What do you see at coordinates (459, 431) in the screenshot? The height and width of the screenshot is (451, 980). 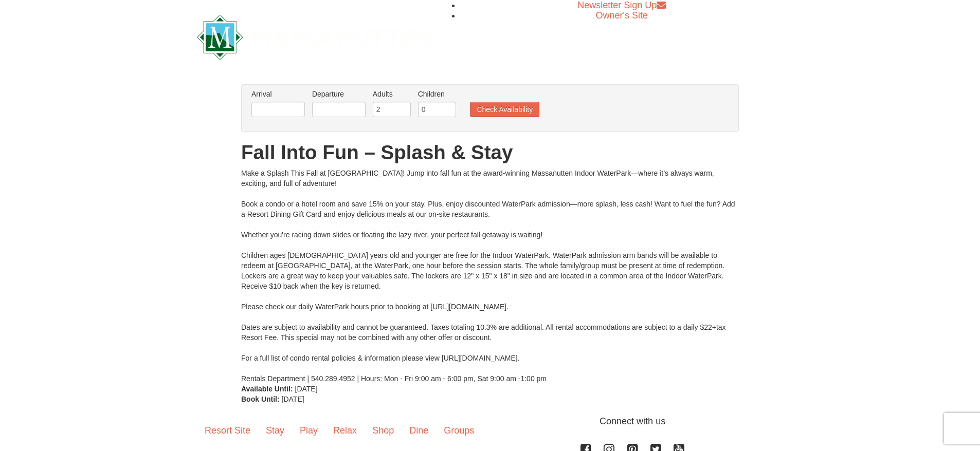 I see `a: Groups` at bounding box center [459, 431].